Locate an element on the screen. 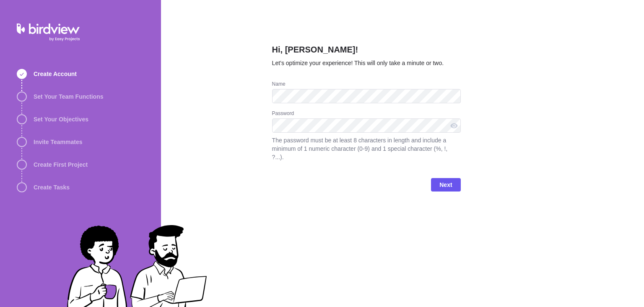 This screenshot has width=644, height=307. span: Create First Project is located at coordinates (61, 164).